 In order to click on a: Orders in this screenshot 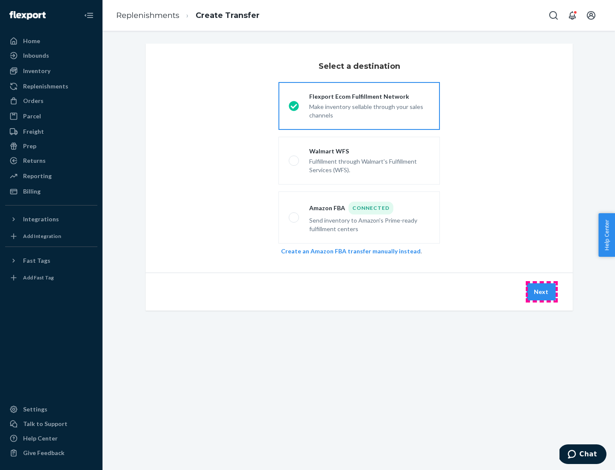, I will do `click(51, 101)`.